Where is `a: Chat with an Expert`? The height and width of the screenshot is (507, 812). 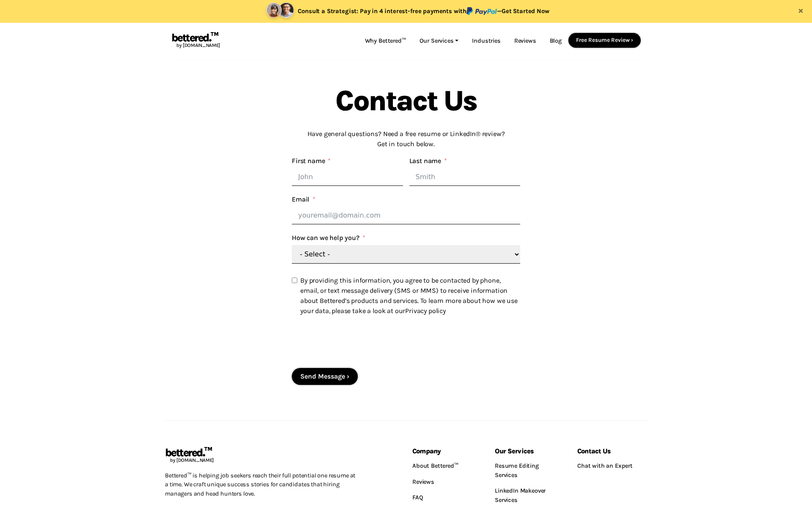 a: Chat with an Expert is located at coordinates (612, 466).